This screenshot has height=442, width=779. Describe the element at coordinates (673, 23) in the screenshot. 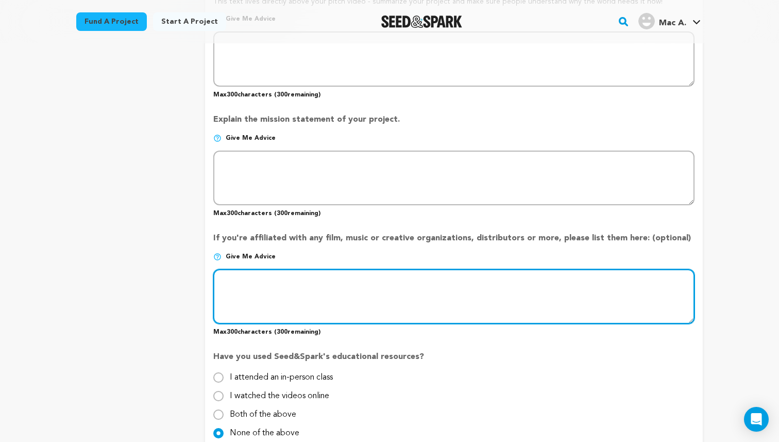

I see `span: Mac A.` at that location.